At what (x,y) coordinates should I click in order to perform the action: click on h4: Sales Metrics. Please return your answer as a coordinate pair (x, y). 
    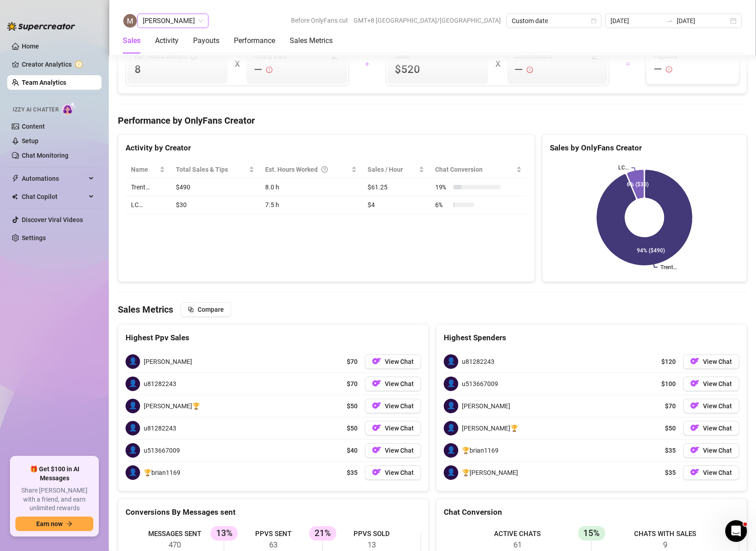
    Looking at the image, I should click on (146, 310).